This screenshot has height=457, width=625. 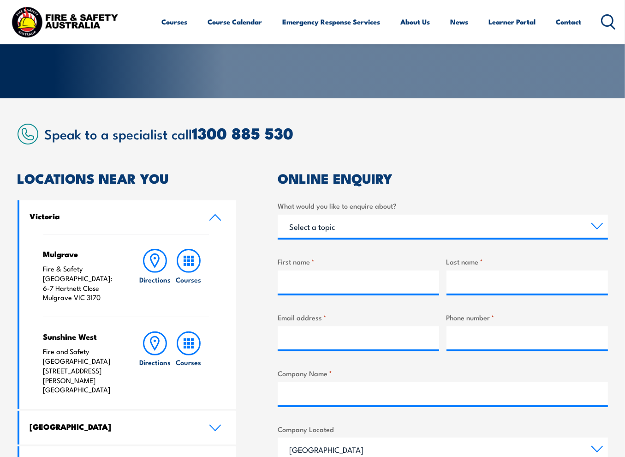 What do you see at coordinates (569, 22) in the screenshot?
I see `a: Contact` at bounding box center [569, 22].